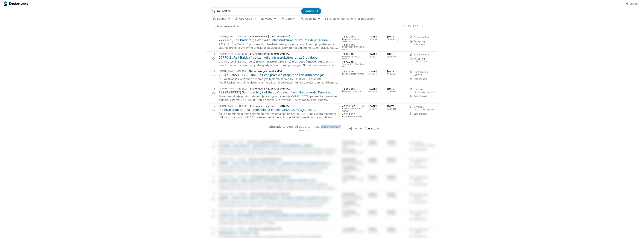  Describe the element at coordinates (353, 72) in the screenshot. I see `span: 71319000` at that location.